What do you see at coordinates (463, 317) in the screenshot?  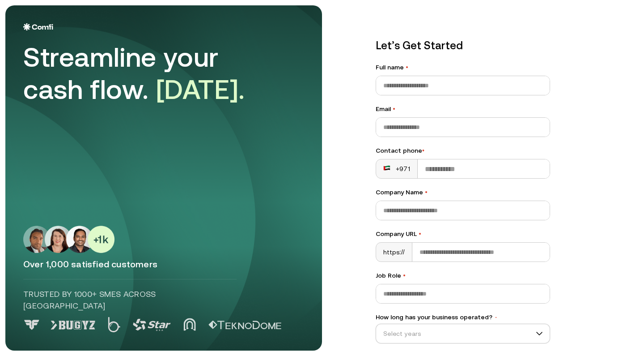 I see `label: How long has your business operated?` at bounding box center [463, 317].